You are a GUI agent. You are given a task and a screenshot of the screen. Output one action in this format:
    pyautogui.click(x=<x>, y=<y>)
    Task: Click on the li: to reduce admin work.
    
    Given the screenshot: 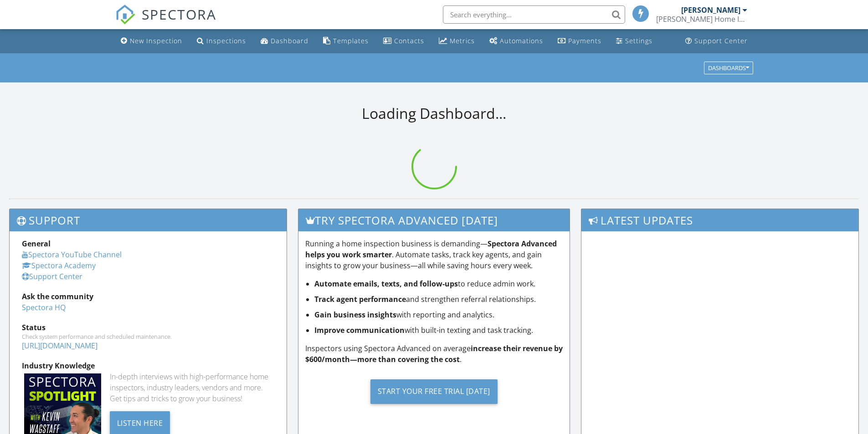 What is the action you would take?
    pyautogui.click(x=439, y=283)
    